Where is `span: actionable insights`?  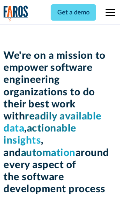 span: actionable insights is located at coordinates (40, 134).